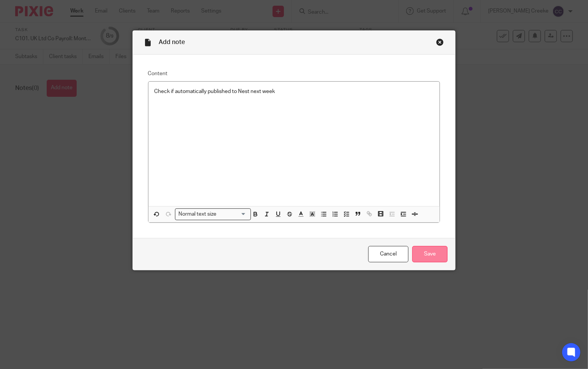  I want to click on input: Search for option, so click(232, 214).